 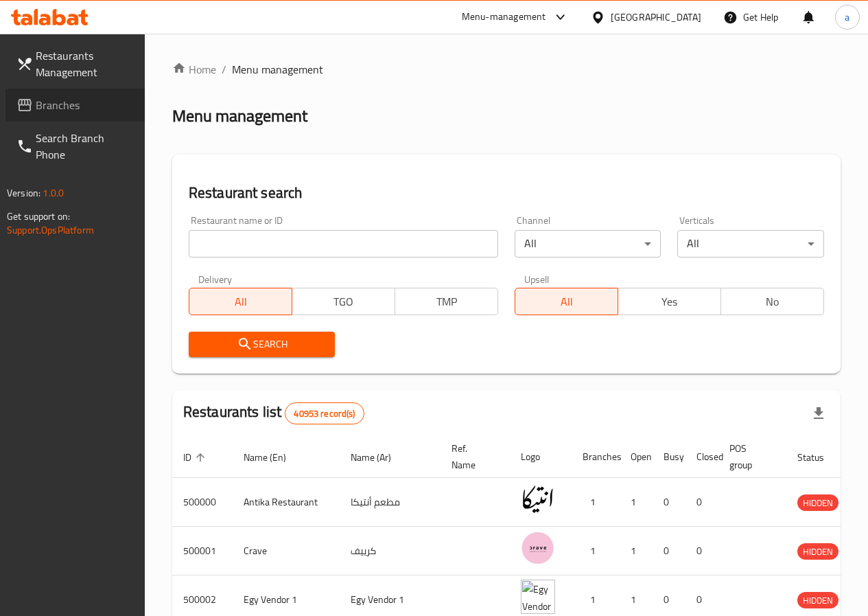 I want to click on span: No, so click(x=773, y=301).